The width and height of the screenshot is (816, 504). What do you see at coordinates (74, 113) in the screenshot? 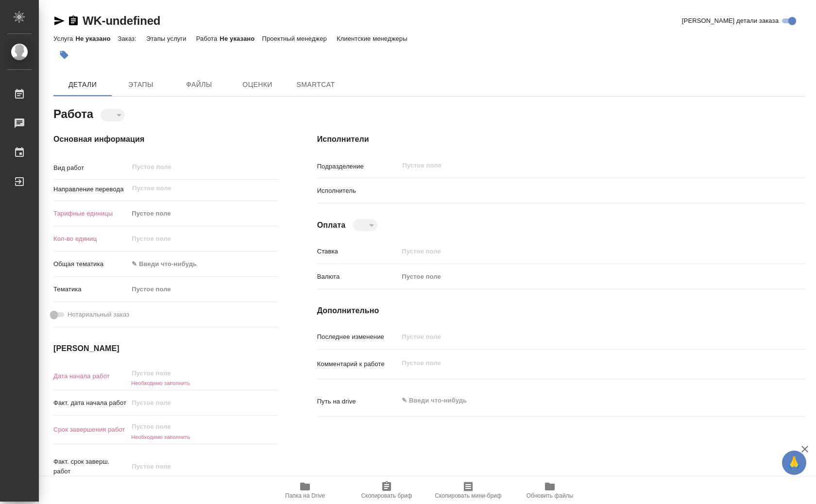
I see `h2: Работа` at bounding box center [74, 113].